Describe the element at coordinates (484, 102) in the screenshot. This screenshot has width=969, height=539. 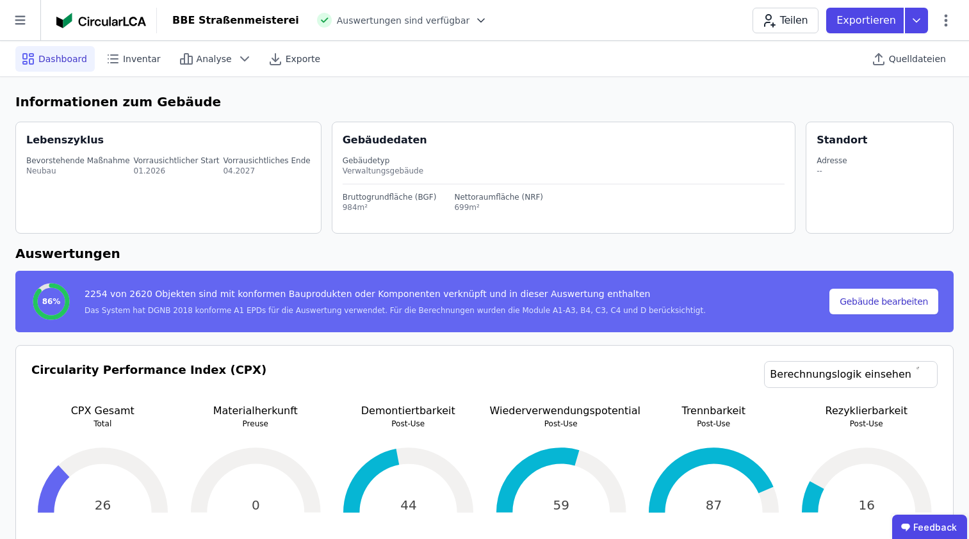
I see `h6: Informationen zum Gebäude` at that location.